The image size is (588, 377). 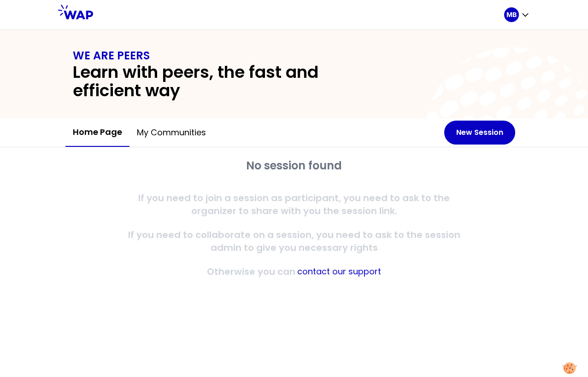 I want to click on p: Otherwise you can, so click(x=252, y=271).